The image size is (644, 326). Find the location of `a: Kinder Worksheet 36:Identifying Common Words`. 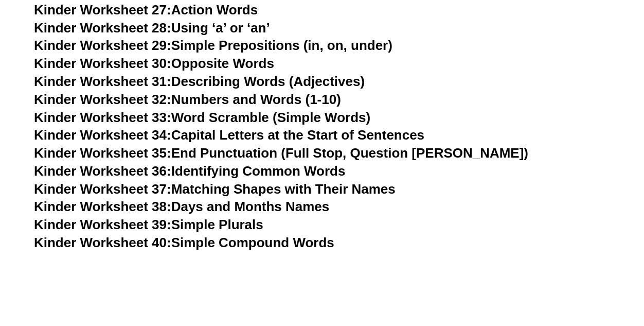

a: Kinder Worksheet 36:Identifying Common Words is located at coordinates (189, 171).